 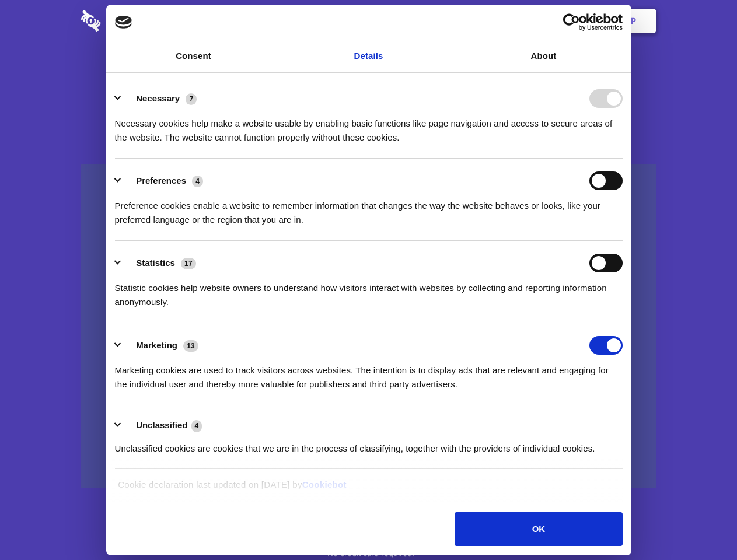 What do you see at coordinates (131, 21) in the screenshot?
I see `img: logo-wordmark-white-trans-d4663122ce5f474addd5e946df7df03e33cb6a1c49d2221995e7729f52c070b2.svg` at bounding box center [131, 21].